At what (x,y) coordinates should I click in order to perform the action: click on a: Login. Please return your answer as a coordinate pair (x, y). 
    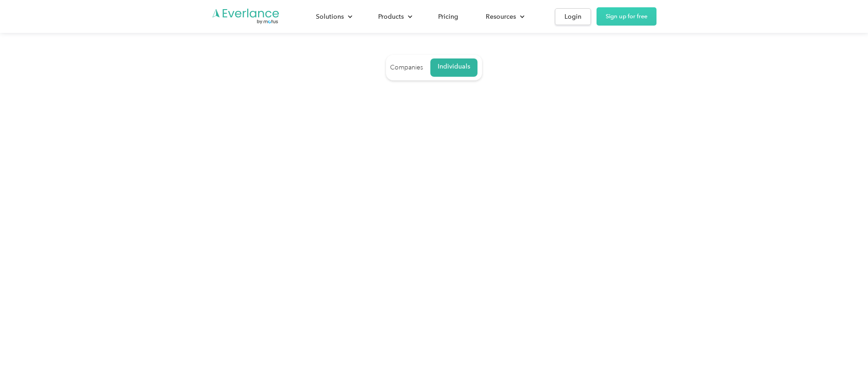
    Looking at the image, I should click on (573, 17).